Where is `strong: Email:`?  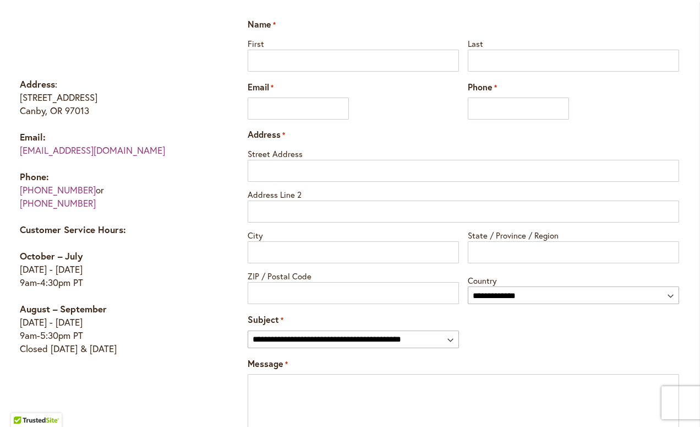
strong: Email: is located at coordinates (32, 136).